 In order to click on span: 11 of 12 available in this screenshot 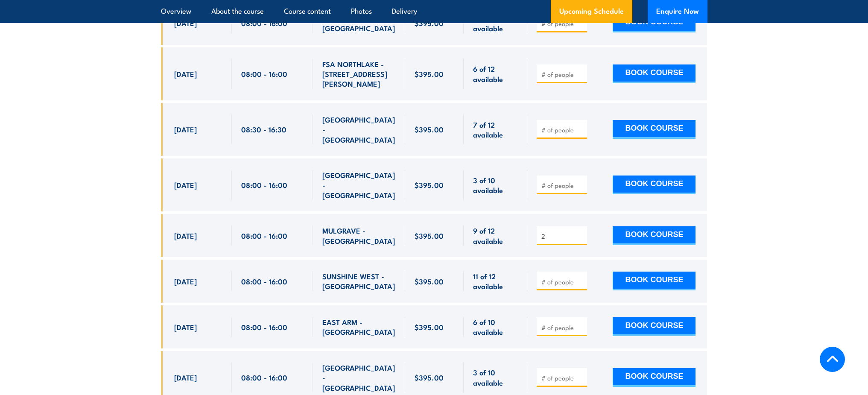, I will do `click(496, 281)`.